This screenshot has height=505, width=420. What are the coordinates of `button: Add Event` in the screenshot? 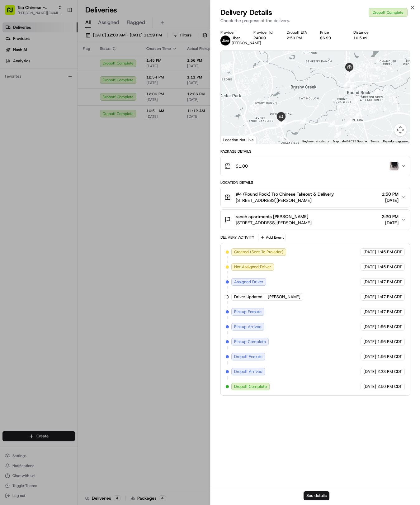 It's located at (272, 237).